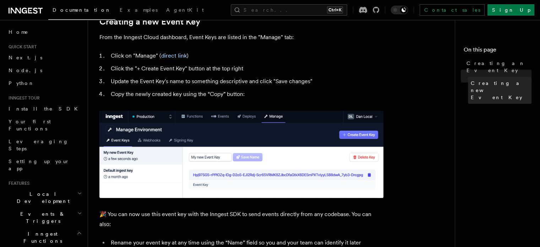 Image resolution: width=540 pixels, height=247 pixels. I want to click on a: AgentKit, so click(185, 11).